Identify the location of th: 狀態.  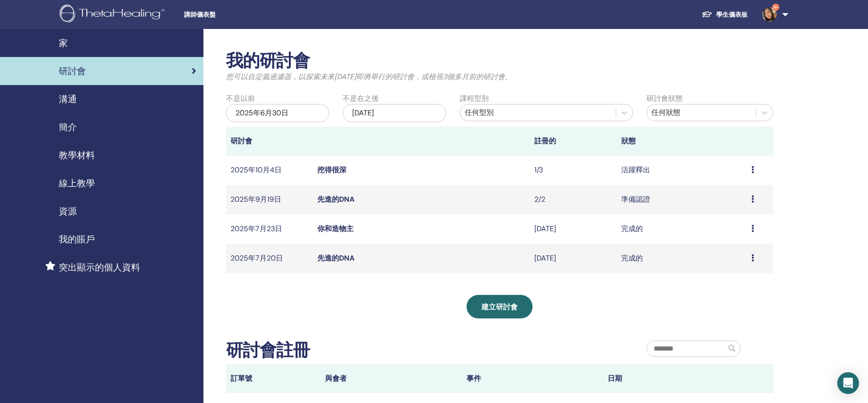
(682, 141).